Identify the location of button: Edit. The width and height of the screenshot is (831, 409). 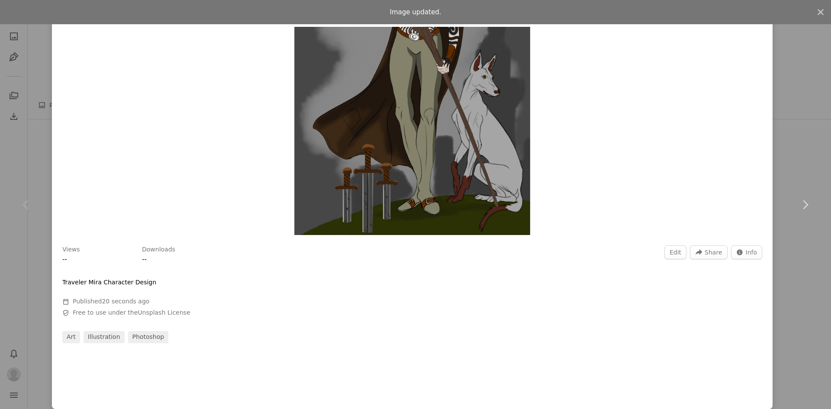
(676, 252).